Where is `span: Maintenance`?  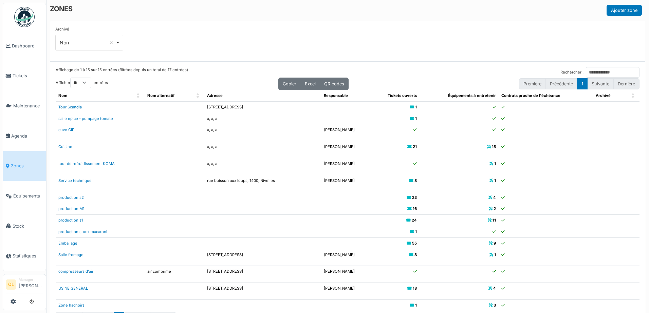 span: Maintenance is located at coordinates (28, 106).